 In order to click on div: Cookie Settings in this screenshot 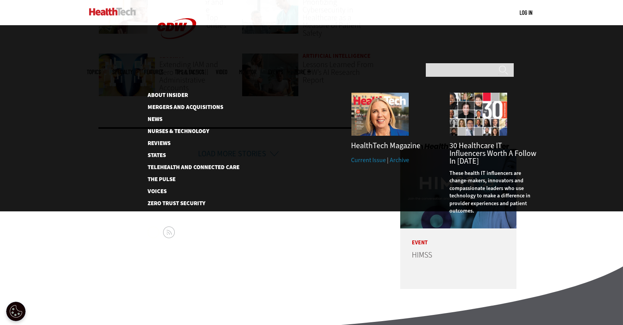, I will do `click(16, 311)`.